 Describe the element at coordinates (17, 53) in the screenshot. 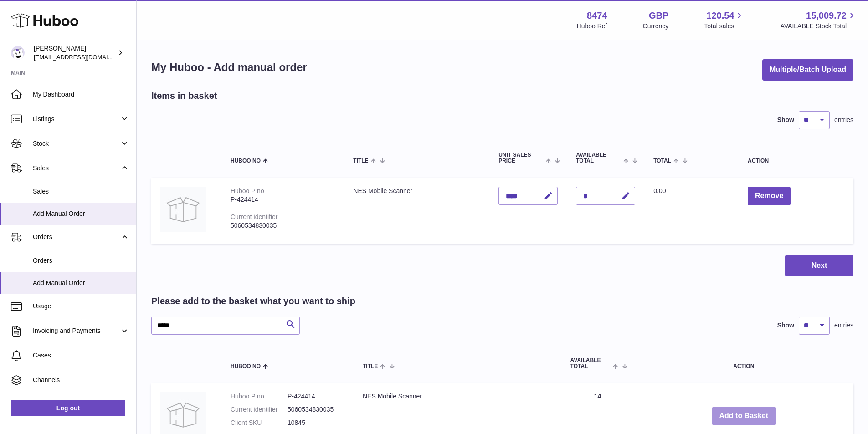

I see `img: orders@neshealth.com` at that location.